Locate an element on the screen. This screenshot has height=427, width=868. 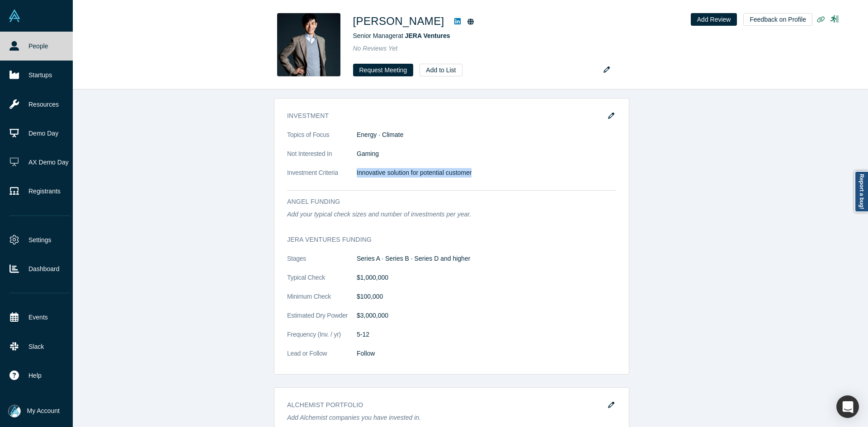
h3: JERA Ventures funding is located at coordinates (445, 239).